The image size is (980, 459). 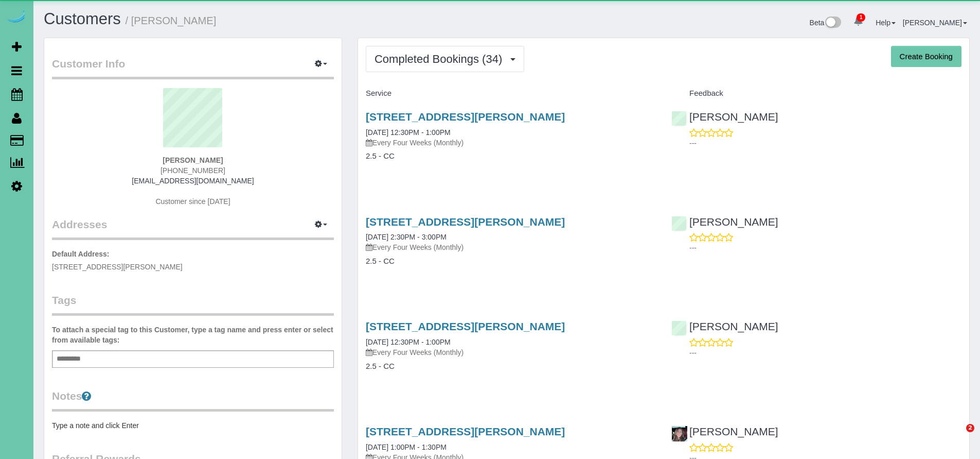 What do you see at coordinates (826, 23) in the screenshot?
I see `a: Beta` at bounding box center [826, 23].